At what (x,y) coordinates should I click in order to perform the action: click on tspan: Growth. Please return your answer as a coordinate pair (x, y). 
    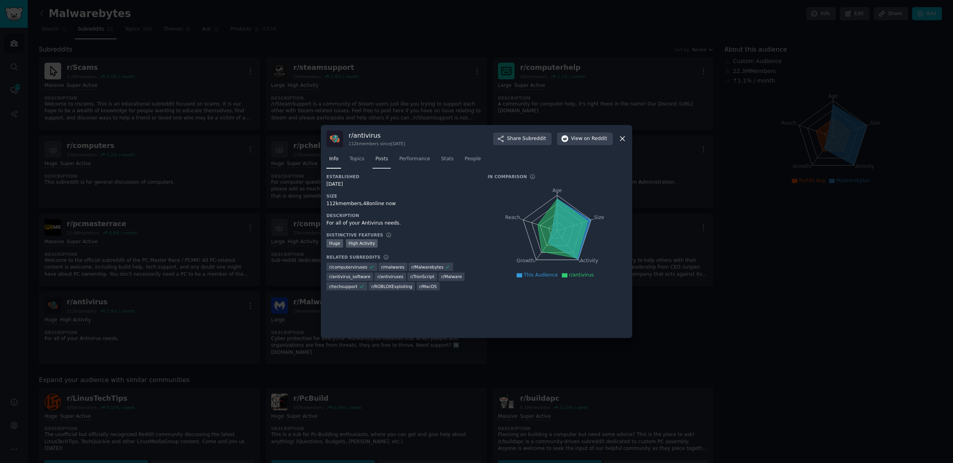
    Looking at the image, I should click on (525, 261).